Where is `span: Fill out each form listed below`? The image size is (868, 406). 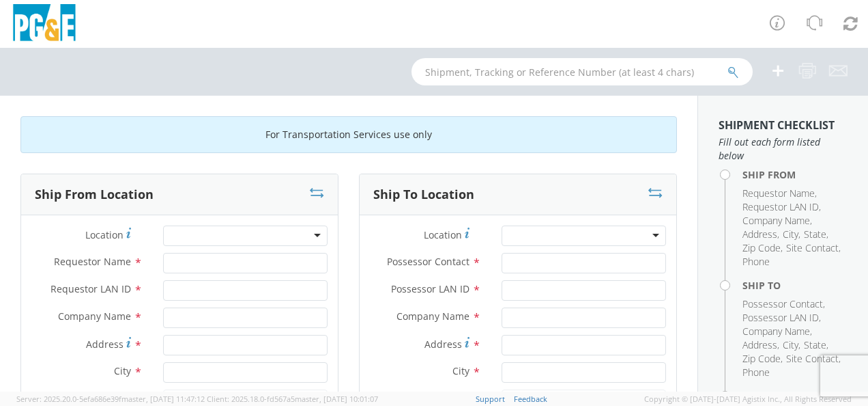
span: Fill out each form listed below is located at coordinates (783, 149).